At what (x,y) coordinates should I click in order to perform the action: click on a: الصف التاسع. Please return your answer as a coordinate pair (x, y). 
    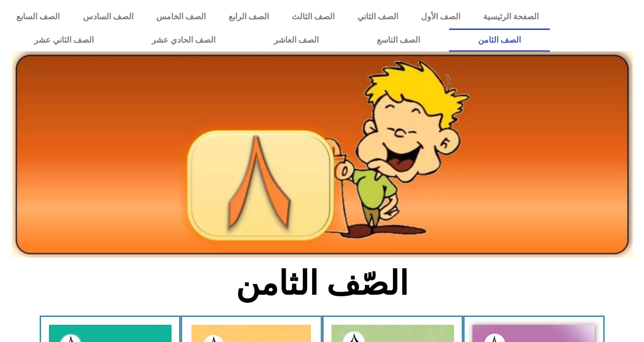
    Looking at the image, I should click on (398, 40).